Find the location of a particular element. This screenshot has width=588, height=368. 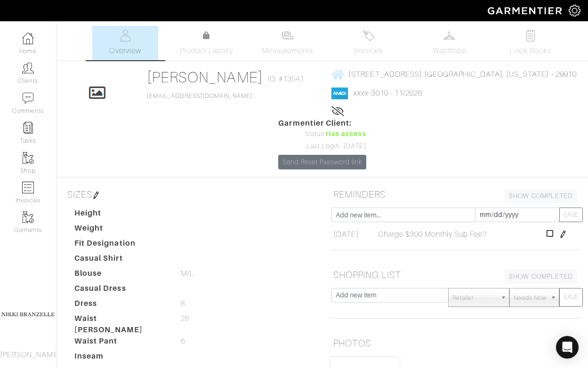

span: Needs Now is located at coordinates (530, 298).